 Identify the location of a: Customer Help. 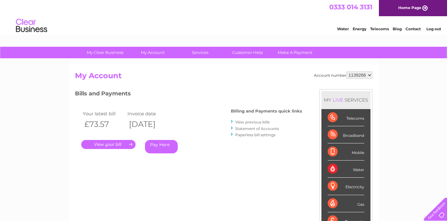
(247, 52).